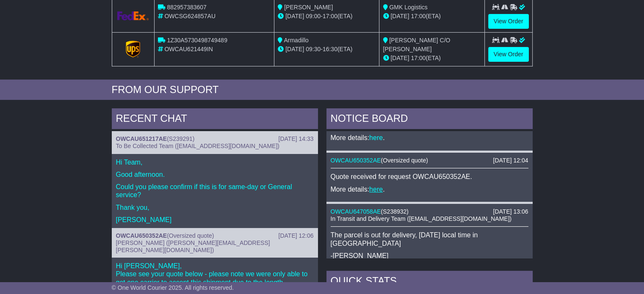  I want to click on p: Quote received for request OWCAU650352AE., so click(429, 177).